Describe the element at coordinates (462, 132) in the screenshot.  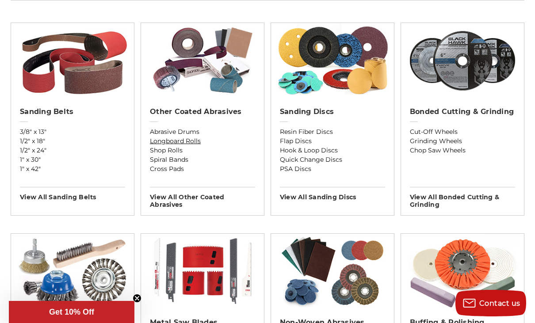
I see `a: Cut-Off Wheels` at that location.